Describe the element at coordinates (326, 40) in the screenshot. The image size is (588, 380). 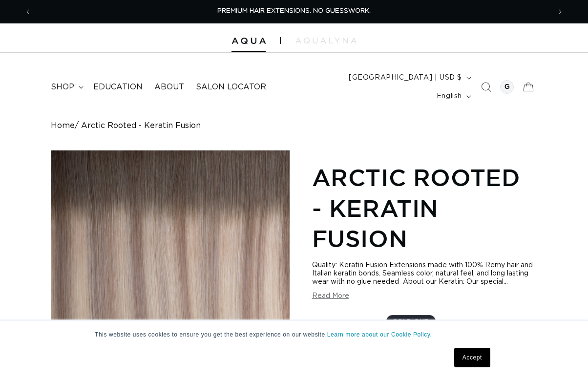
I see `img: aqualyna.com` at that location.